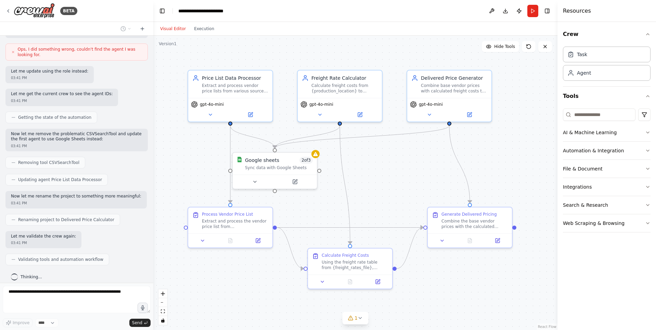  Describe the element at coordinates (173, 29) in the screenshot. I see `button: Visual Editor` at that location.